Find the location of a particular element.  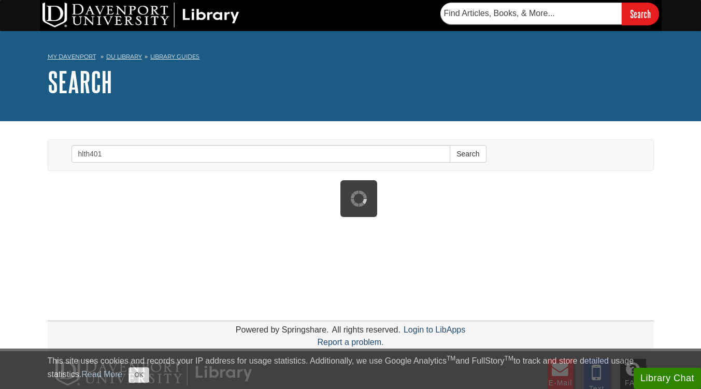

a: Library Guides is located at coordinates (175, 56).